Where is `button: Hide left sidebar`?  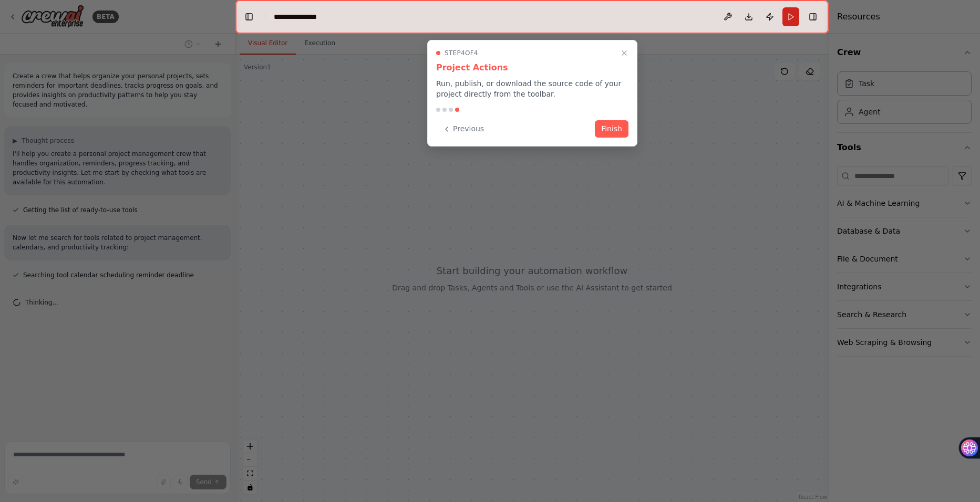 button: Hide left sidebar is located at coordinates (249, 17).